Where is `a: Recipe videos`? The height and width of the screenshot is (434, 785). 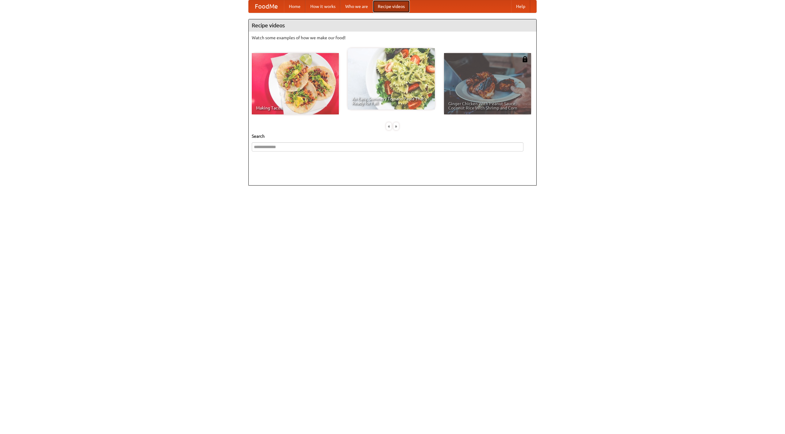 a: Recipe videos is located at coordinates (391, 6).